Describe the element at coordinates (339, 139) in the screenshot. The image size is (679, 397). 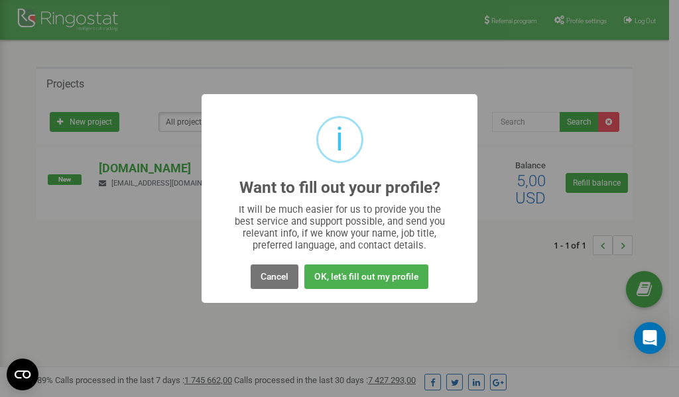
I see `div: i` at that location.